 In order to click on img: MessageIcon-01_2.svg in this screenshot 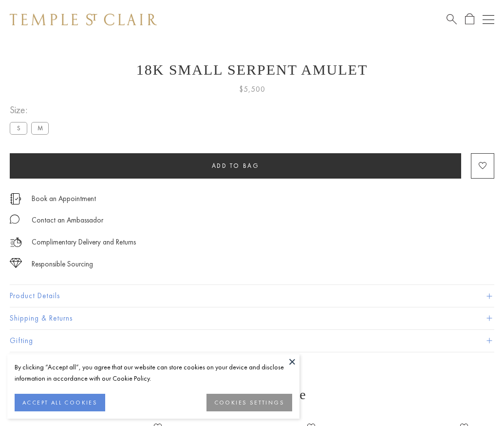, I will do `click(14, 219)`.